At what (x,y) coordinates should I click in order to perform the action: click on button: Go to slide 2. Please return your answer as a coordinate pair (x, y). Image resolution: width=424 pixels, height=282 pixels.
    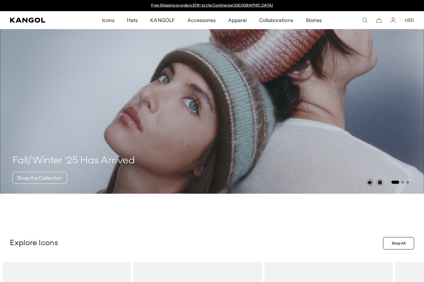
    Looking at the image, I should click on (402, 182).